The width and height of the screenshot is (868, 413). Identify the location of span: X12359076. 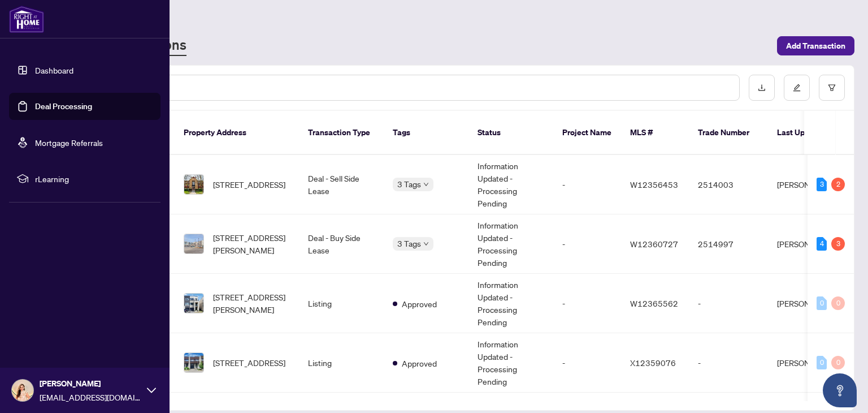
(652, 362).